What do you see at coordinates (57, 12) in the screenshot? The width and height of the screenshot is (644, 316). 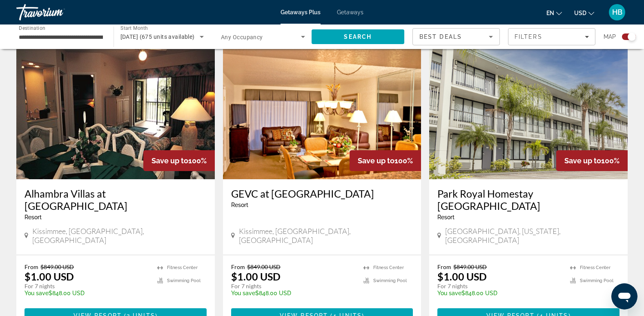 I see `a: Travorium` at bounding box center [57, 12].